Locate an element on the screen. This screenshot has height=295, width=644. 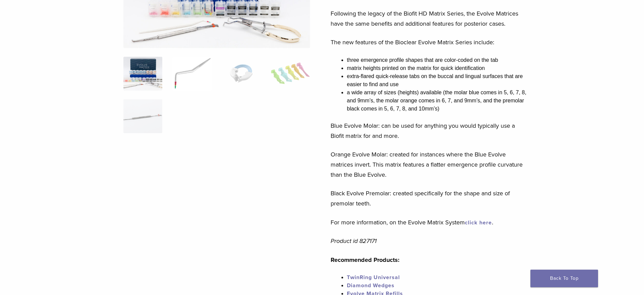
a: Back To Top is located at coordinates (564, 278).